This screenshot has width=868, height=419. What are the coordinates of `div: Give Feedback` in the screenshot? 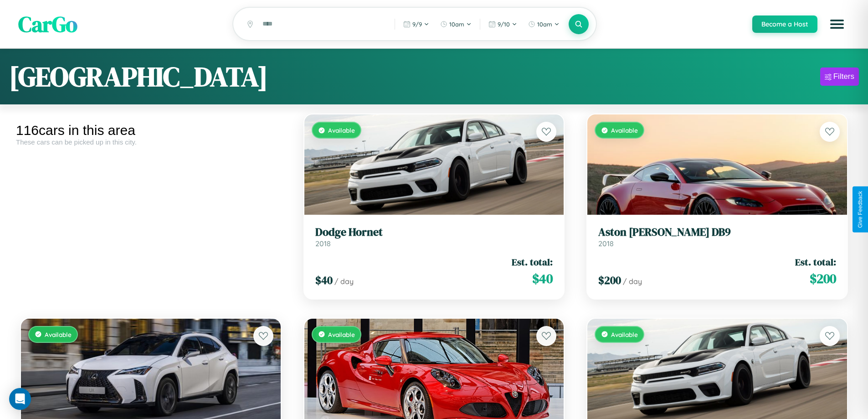 It's located at (861, 209).